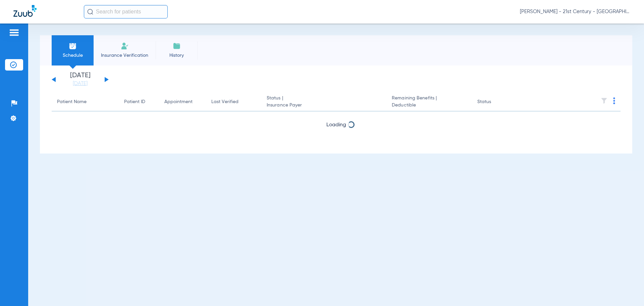 This screenshot has width=644, height=306. I want to click on img: Zuub Logo, so click(25, 11).